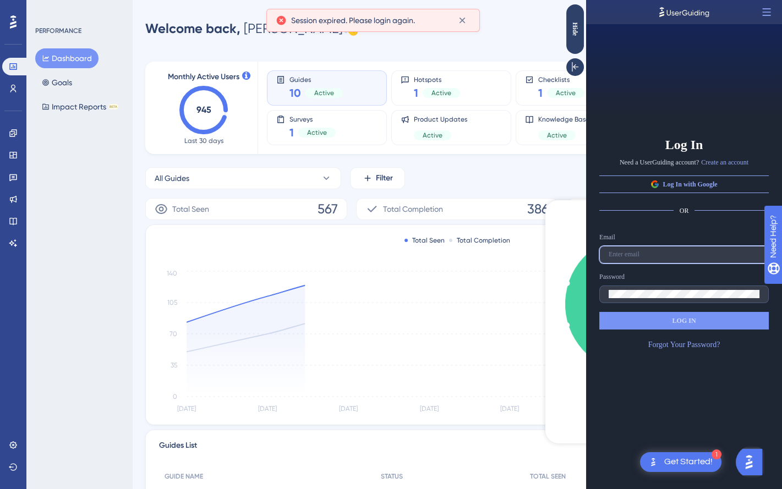 Image resolution: width=782 pixels, height=489 pixels. I want to click on tspan: 140, so click(172, 273).